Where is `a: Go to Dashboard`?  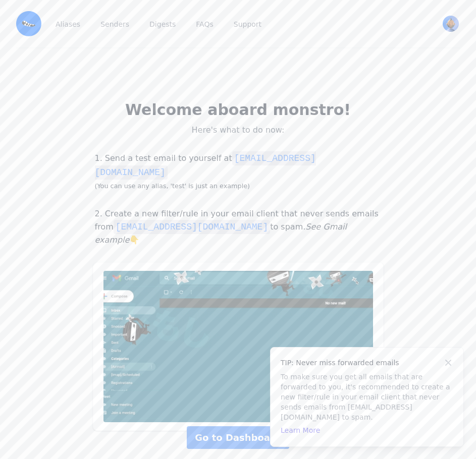 a: Go to Dashboard is located at coordinates (237, 438).